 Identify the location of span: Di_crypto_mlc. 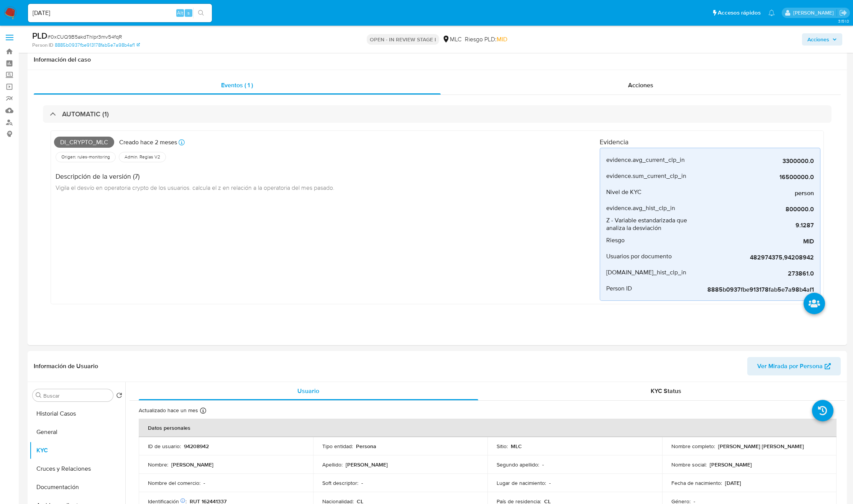
(84, 142).